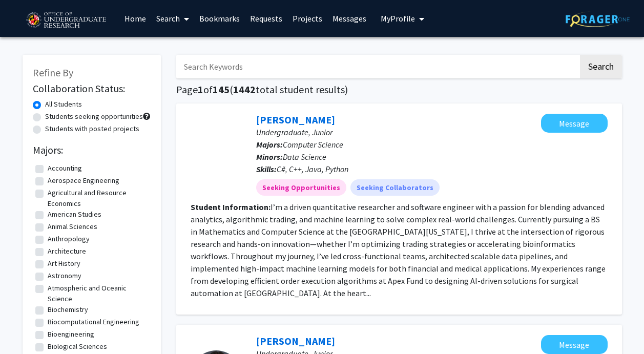 The image size is (644, 354). I want to click on label: Biological Sciences, so click(77, 346).